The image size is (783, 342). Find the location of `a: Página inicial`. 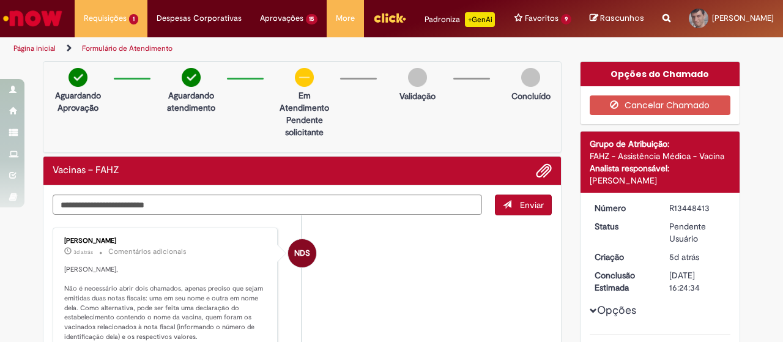

a: Página inicial is located at coordinates (34, 48).